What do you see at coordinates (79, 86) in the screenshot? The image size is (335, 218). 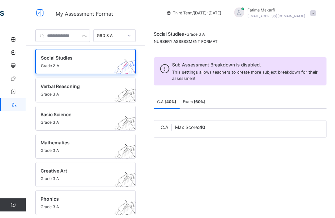 I see `span: Verbal Reasoning` at bounding box center [79, 86].